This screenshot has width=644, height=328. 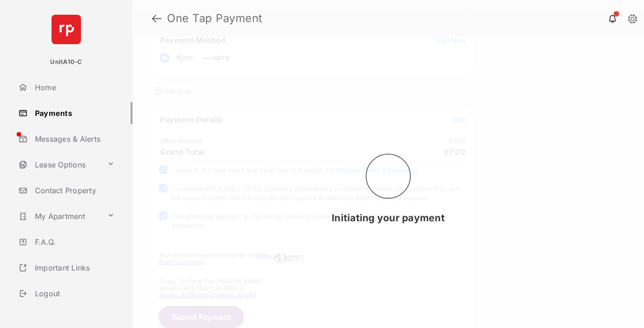 What do you see at coordinates (59, 165) in the screenshot?
I see `a: Lease Options` at bounding box center [59, 165].